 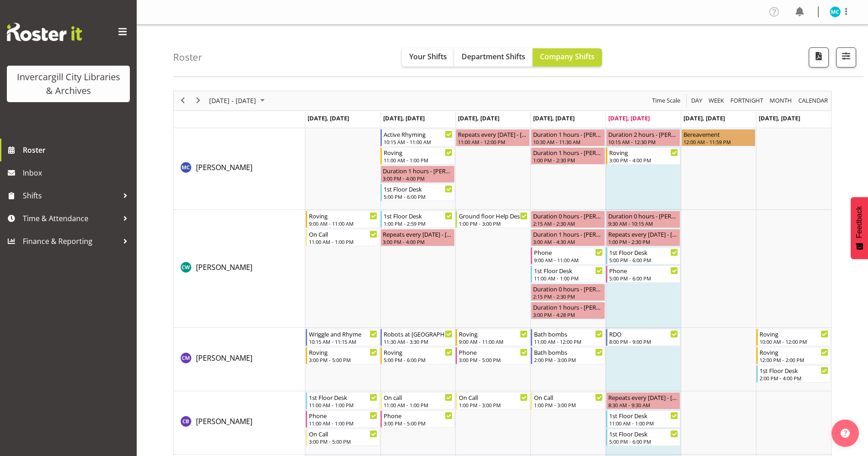 I want to click on span: Inbox, so click(x=77, y=173).